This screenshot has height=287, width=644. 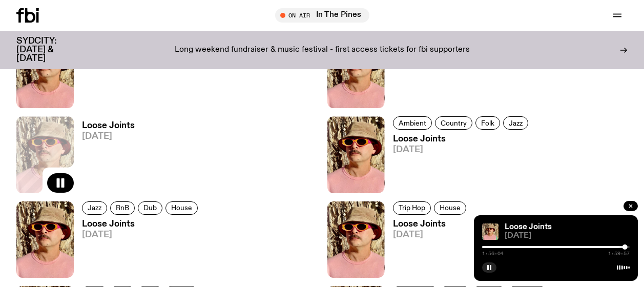 What do you see at coordinates (492, 254) in the screenshot?
I see `span: 1:56:04` at bounding box center [492, 254].